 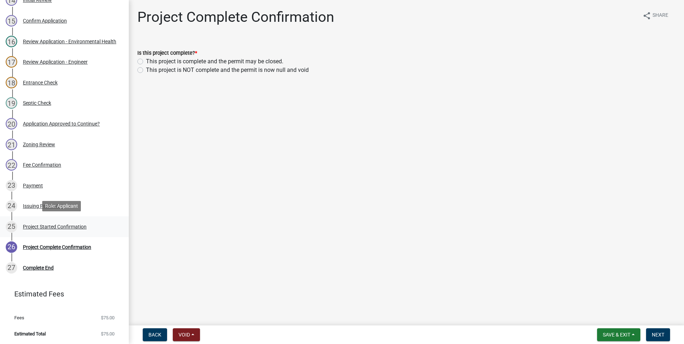 What do you see at coordinates (647, 16) in the screenshot?
I see `i: share` at bounding box center [647, 16].